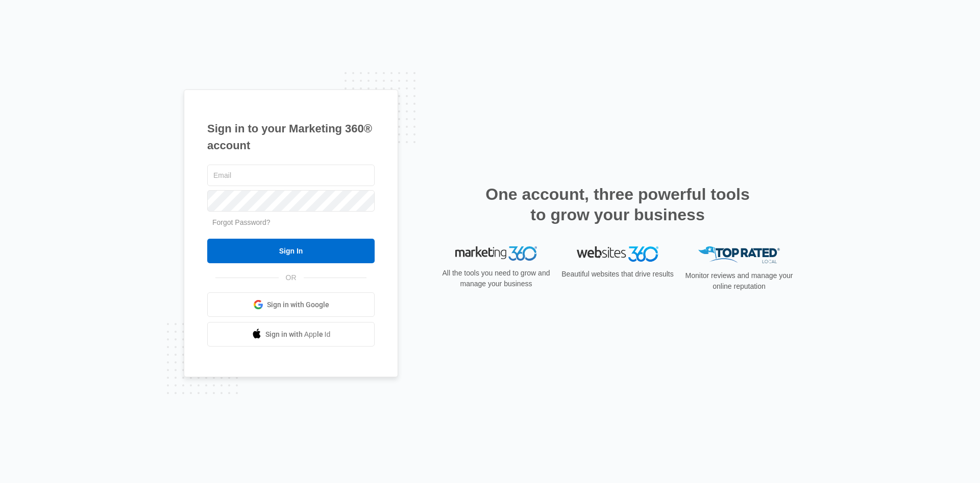 The width and height of the screenshot is (980, 483). Describe the element at coordinates (298, 304) in the screenshot. I see `span: Sign in with Google` at that location.